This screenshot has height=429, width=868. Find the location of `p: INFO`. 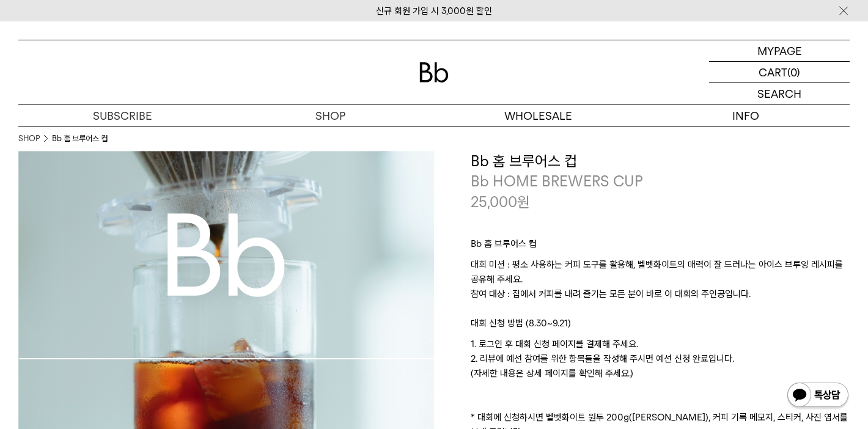

p: INFO is located at coordinates (745, 116).